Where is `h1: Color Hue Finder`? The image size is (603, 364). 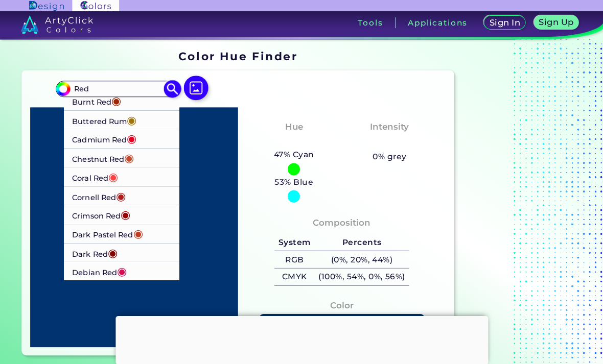
h1: Color Hue Finder is located at coordinates (237, 57).